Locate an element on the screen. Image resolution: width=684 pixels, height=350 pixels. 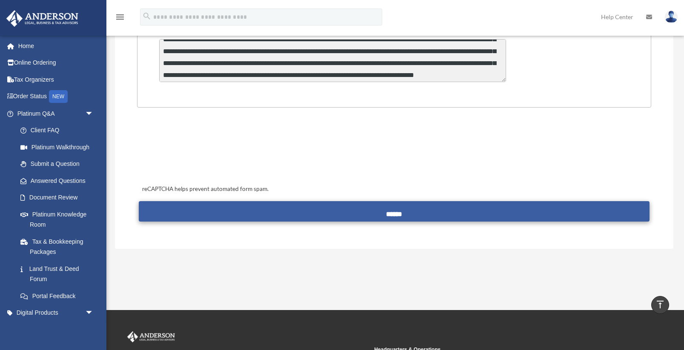
a: Tax & Bookkeeping Packages is located at coordinates (59, 247).